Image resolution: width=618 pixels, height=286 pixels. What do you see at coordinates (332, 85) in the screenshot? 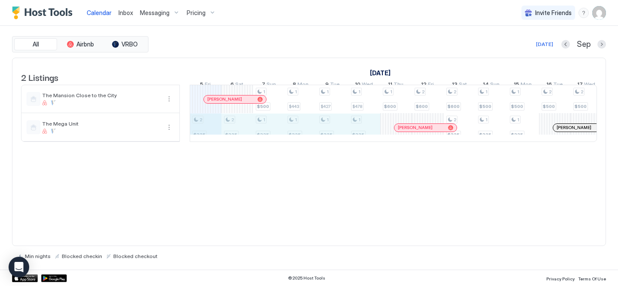
I see `a: September 9, 2025` at bounding box center [332, 85].